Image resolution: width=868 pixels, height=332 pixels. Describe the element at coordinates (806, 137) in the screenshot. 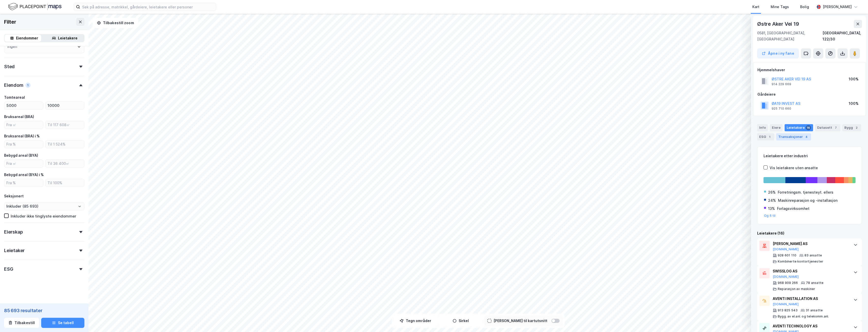

I see `div: 4` at that location.